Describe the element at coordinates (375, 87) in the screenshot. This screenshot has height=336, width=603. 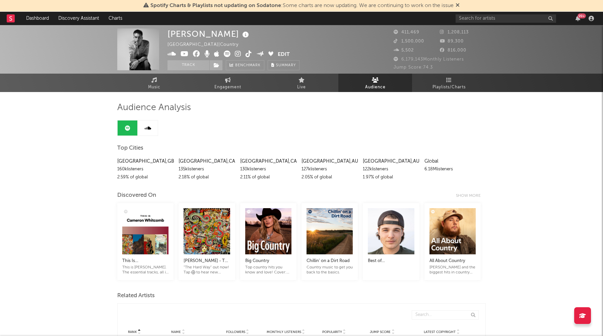
I see `span: Audience` at that location.